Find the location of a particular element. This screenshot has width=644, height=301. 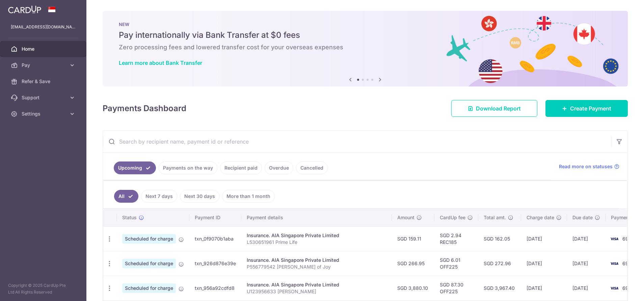

a: Recipient paid is located at coordinates (241, 168).